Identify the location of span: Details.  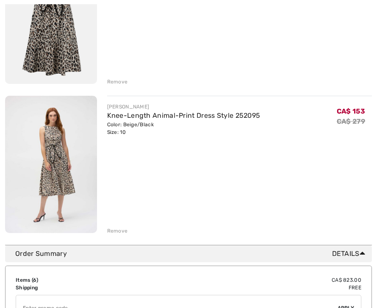
(351, 254).